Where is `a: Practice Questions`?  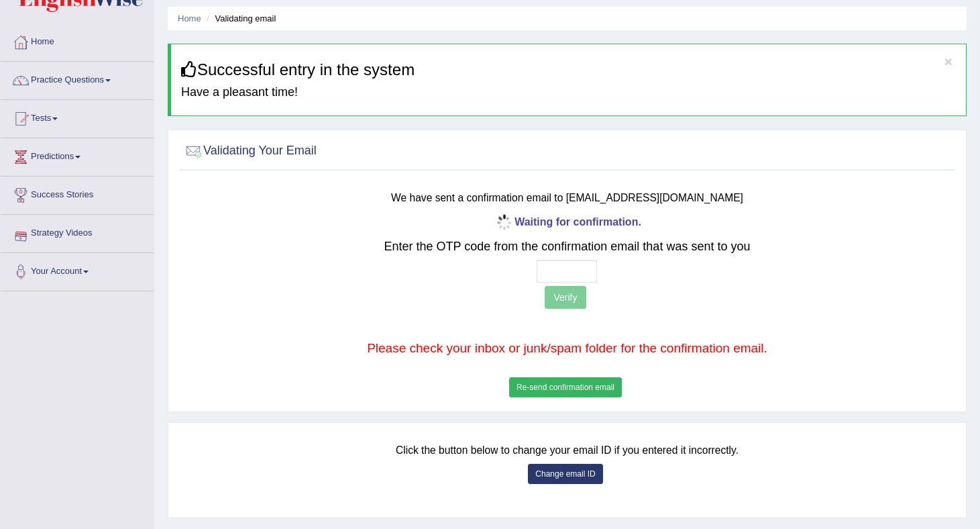
a: Practice Questions is located at coordinates (77, 79).